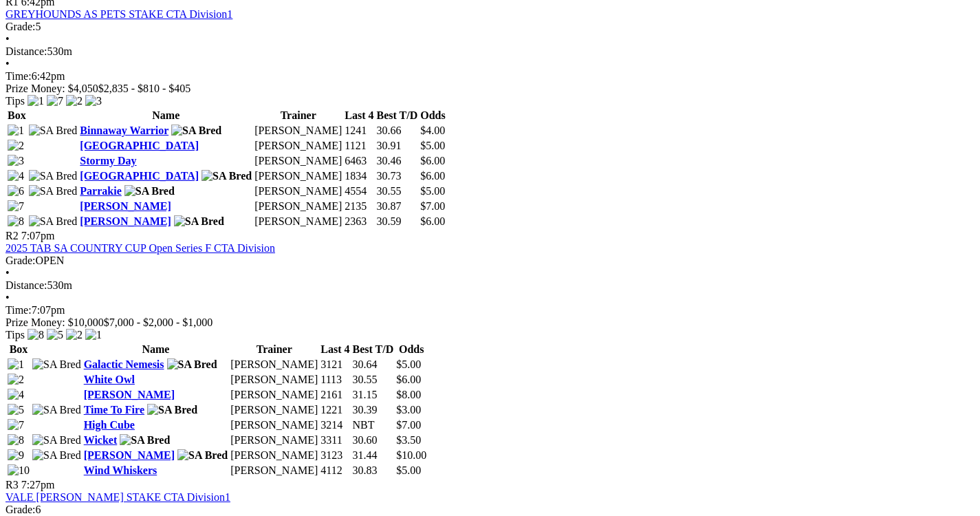 The height and width of the screenshot is (516, 980). Describe the element at coordinates (490, 510) in the screenshot. I see `div: 6` at that location.